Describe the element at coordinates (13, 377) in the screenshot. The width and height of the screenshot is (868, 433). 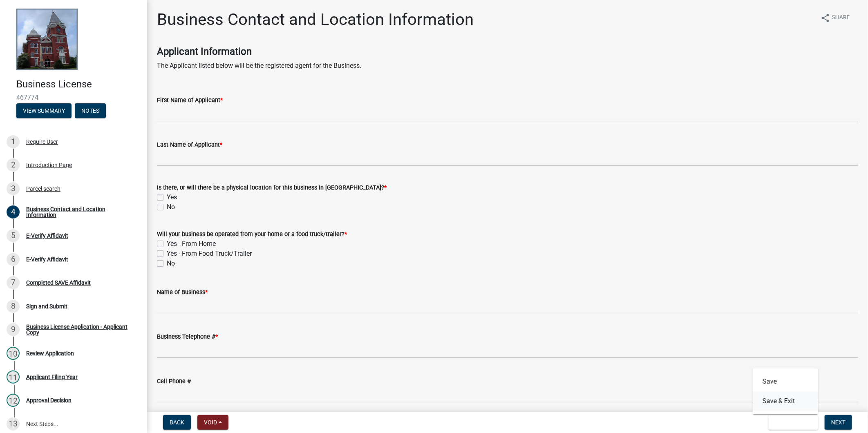
I see `div: 11` at that location.